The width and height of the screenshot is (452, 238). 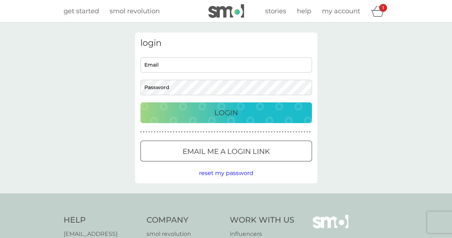 I want to click on div: basket, so click(x=380, y=11).